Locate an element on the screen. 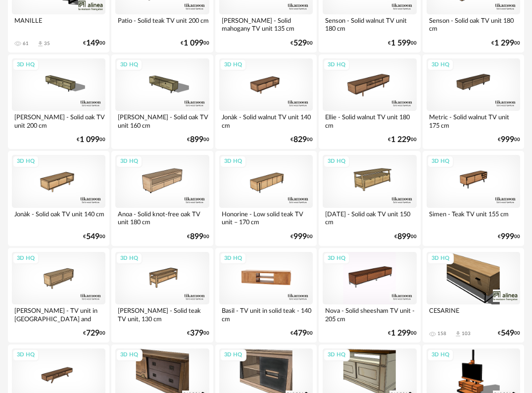 The width and height of the screenshot is (532, 393). a: 3D HQ Ellie - Solid walnut TV unit 180 cm €1 22900 is located at coordinates (369, 101).